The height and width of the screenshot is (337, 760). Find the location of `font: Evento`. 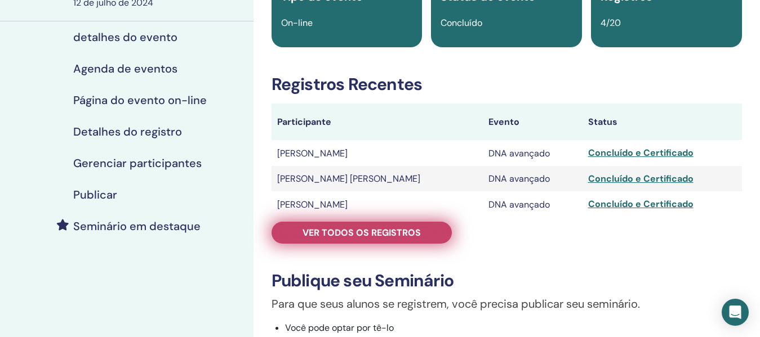

font: Evento is located at coordinates (504, 122).